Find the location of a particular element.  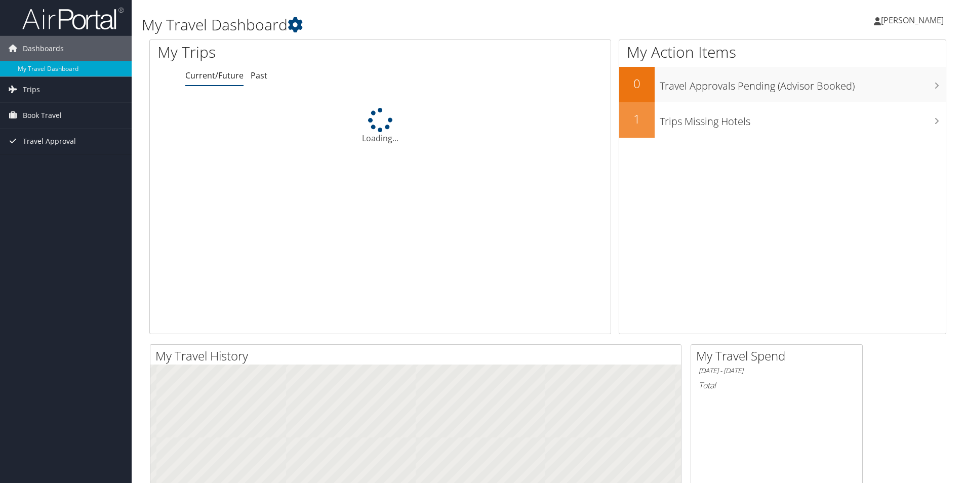

h2: 1 is located at coordinates (637, 119).